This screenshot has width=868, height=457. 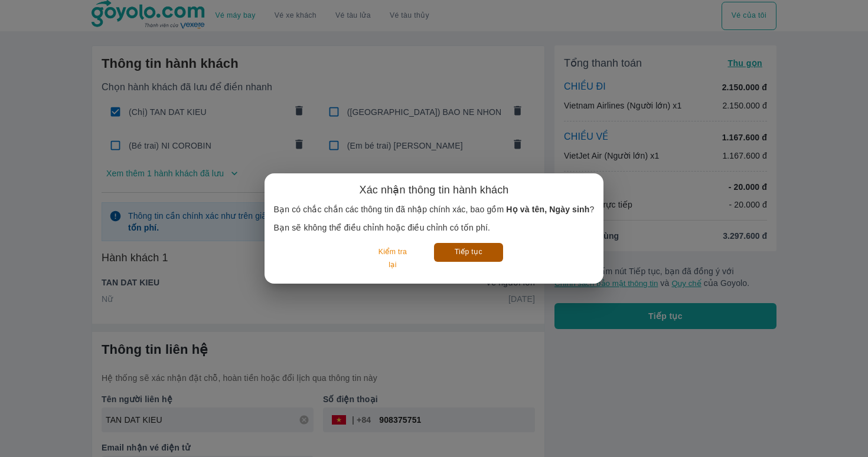 I want to click on h6: Xác nhận thông tin hành khách, so click(x=434, y=190).